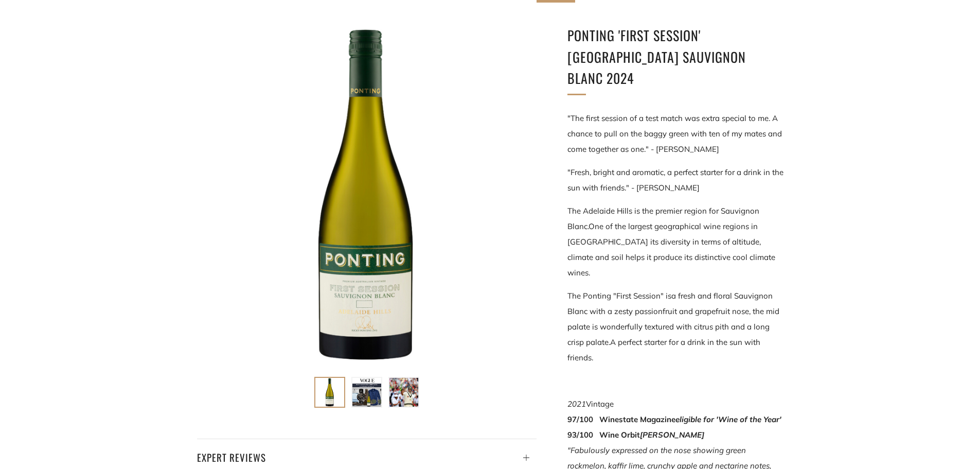  I want to click on p: "The first session of a test match was extra special to me. A chance to pull on the baggy green w..., so click(676, 134).